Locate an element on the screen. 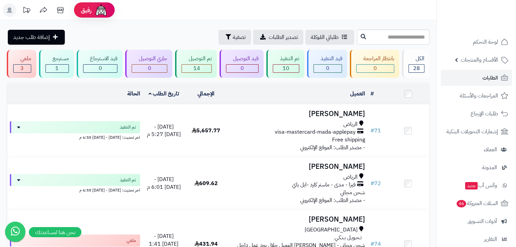 The height and width of the screenshot is (247, 516). span: شحن مجاني is located at coordinates (352, 193).